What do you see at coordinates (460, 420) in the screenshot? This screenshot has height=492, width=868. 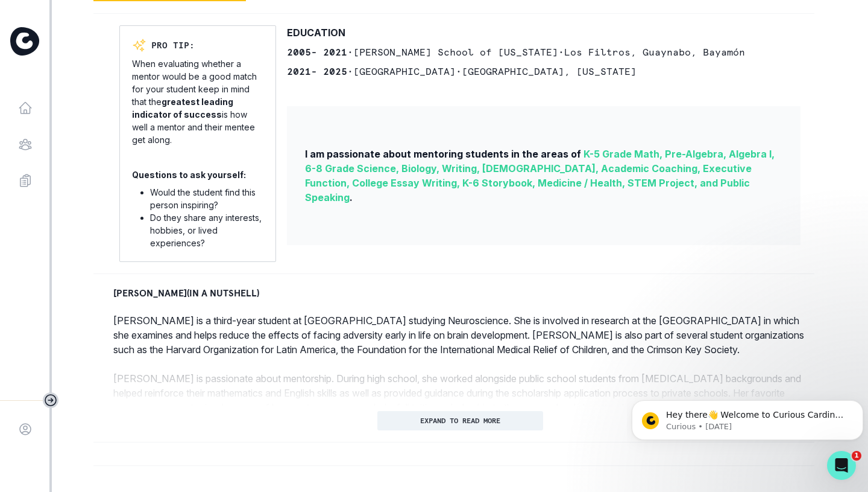 I see `p: EXPAND TO READ MORE` at bounding box center [460, 420].